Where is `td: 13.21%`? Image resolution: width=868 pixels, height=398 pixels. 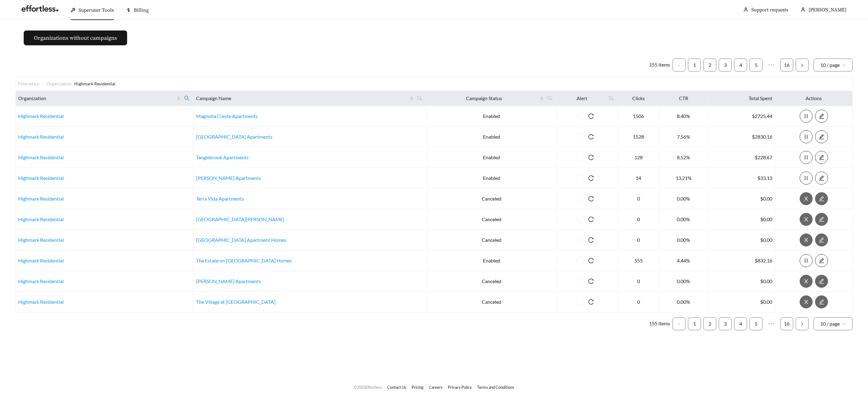
td: 13.21% is located at coordinates (684, 178).